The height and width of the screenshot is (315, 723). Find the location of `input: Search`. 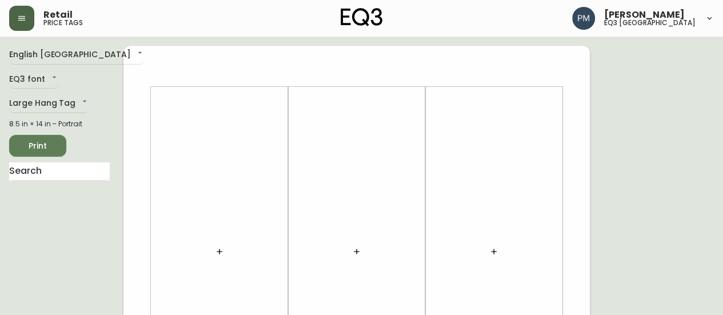

input: Search is located at coordinates (59, 171).